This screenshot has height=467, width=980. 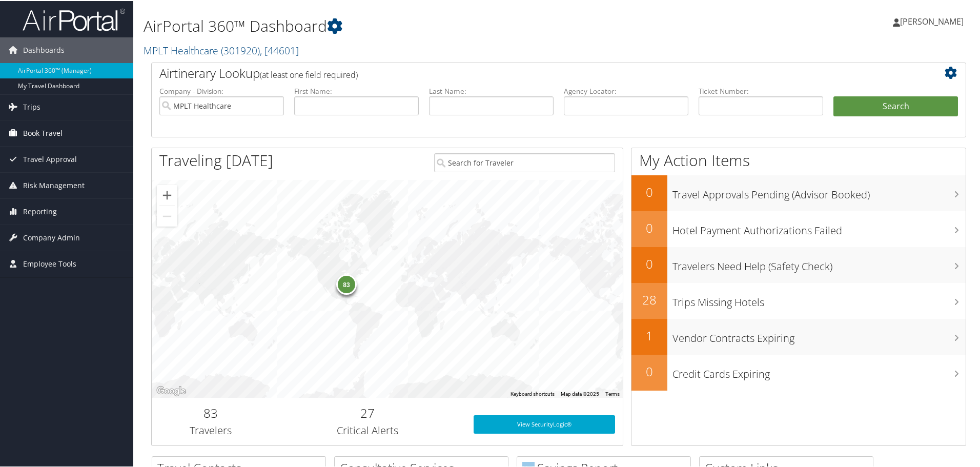 I want to click on h3: Hotel Payment Authorizations Failed, so click(x=819, y=227).